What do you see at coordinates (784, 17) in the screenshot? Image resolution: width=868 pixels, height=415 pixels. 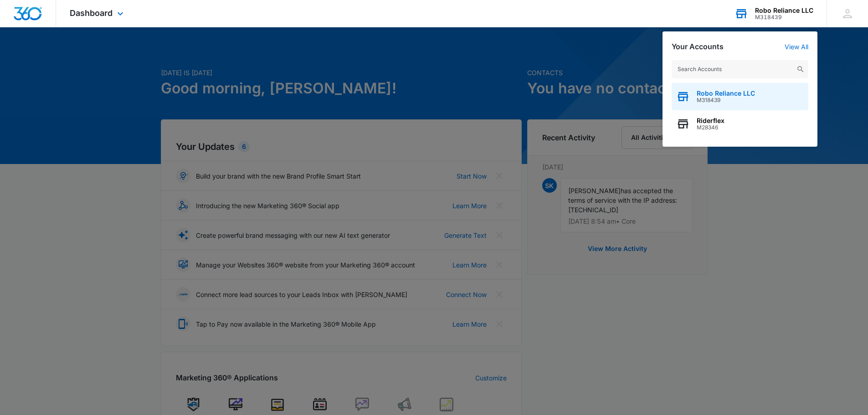 I see `div: account id` at bounding box center [784, 17].